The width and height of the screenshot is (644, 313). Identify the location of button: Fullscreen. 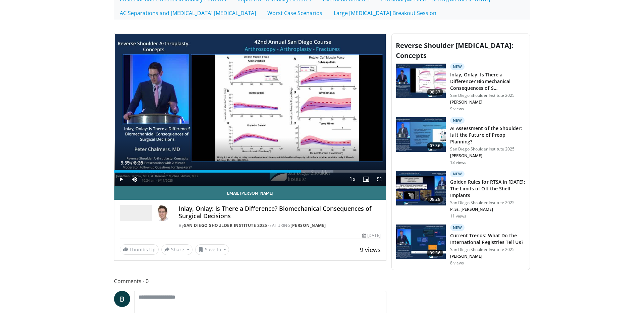
(379, 179).